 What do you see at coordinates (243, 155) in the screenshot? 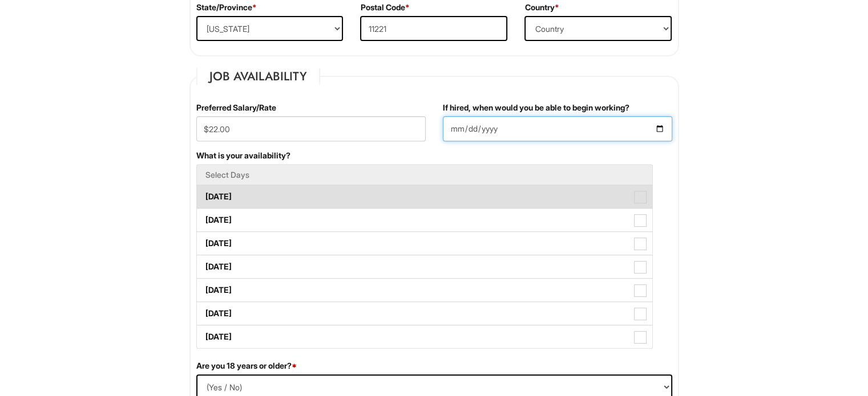
I see `label: What is your availability?` at bounding box center [243, 155].